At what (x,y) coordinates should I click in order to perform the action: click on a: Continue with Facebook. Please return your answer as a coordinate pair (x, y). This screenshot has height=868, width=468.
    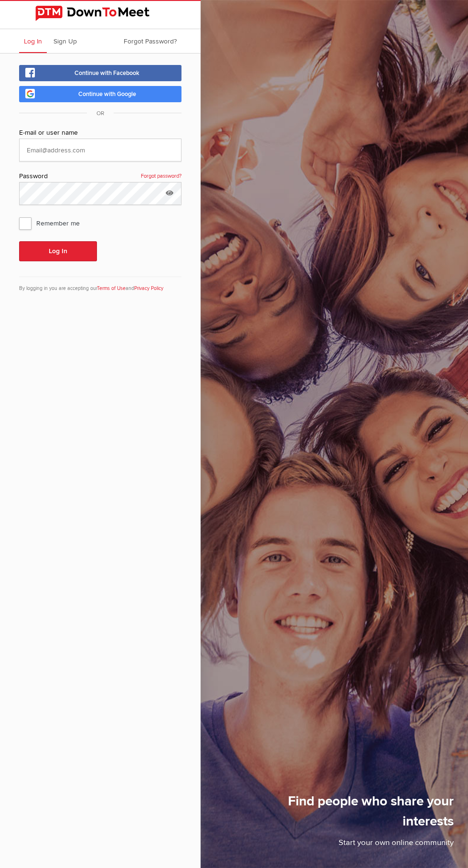
    Looking at the image, I should click on (100, 73).